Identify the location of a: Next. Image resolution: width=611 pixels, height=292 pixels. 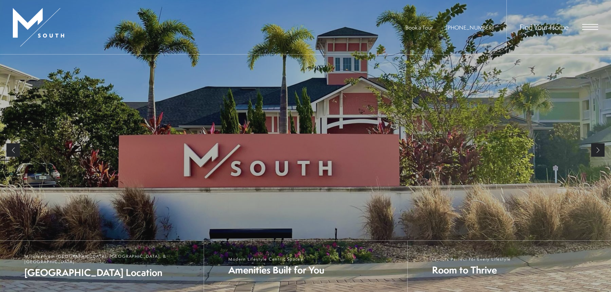
(598, 150).